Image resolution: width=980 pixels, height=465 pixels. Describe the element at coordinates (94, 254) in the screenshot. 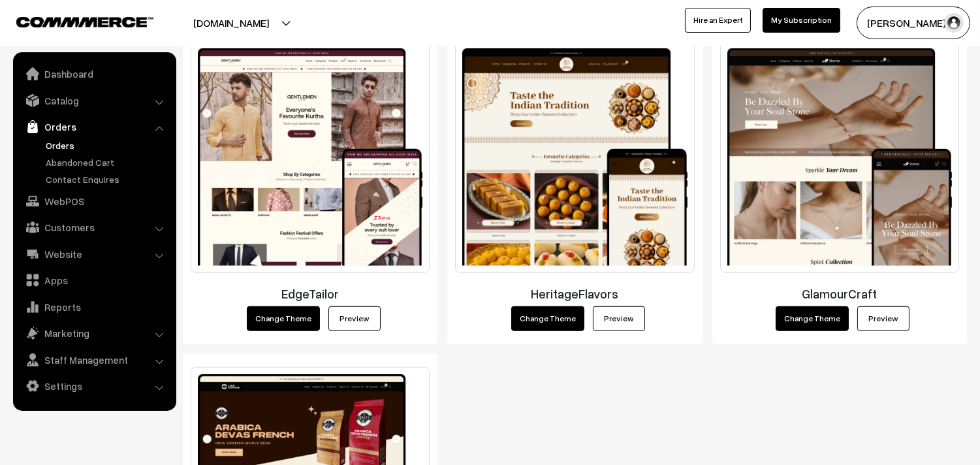

I see `a: Website` at that location.